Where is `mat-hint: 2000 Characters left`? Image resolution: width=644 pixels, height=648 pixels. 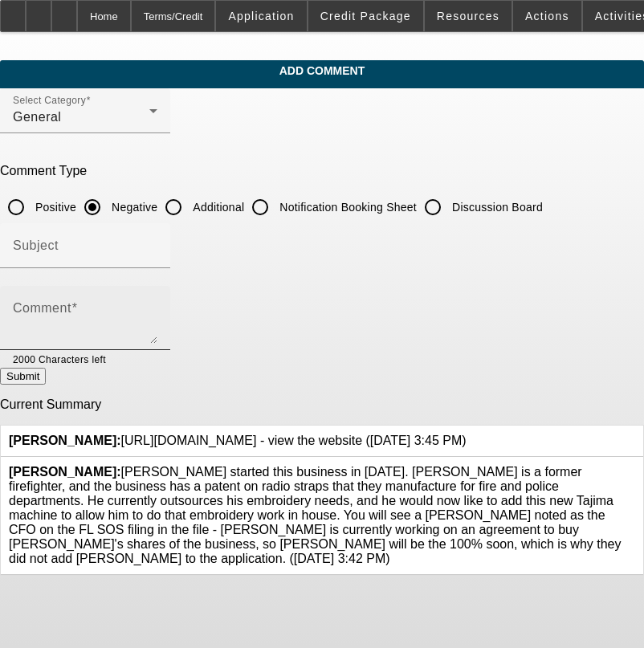
mat-hint: 2000 Characters left is located at coordinates (60, 359).